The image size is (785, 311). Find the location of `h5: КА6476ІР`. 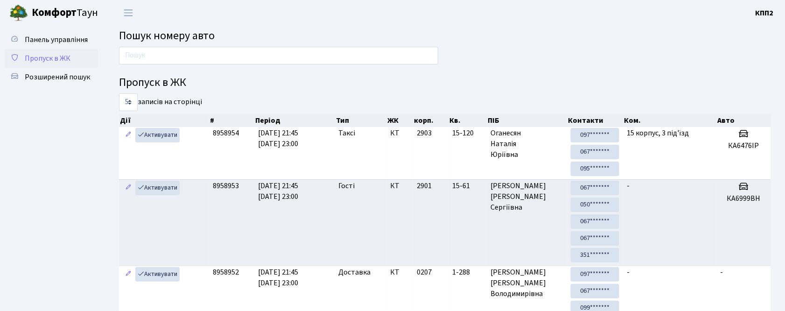

h5: КА6476ІР is located at coordinates (743, 146).